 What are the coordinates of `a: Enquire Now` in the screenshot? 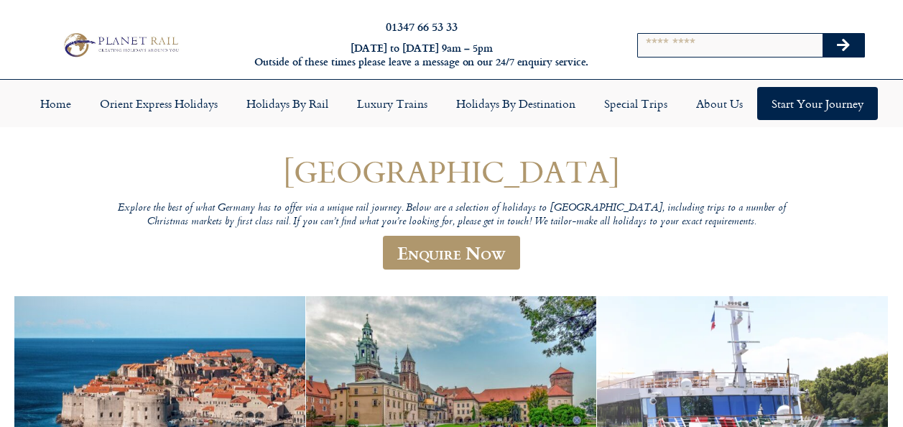 It's located at (451, 252).